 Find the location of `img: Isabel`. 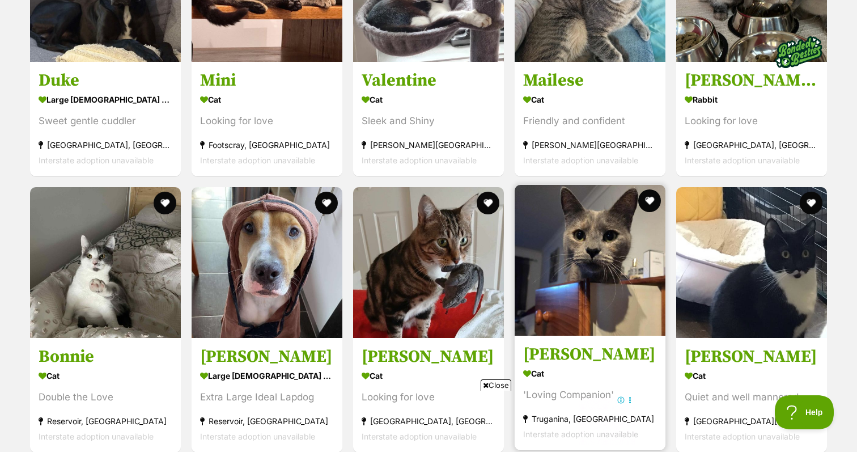

img: Isabel is located at coordinates (751, 262).